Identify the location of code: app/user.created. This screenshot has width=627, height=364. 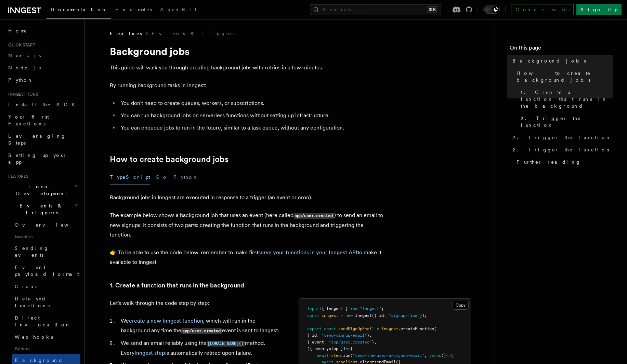
(314, 216).